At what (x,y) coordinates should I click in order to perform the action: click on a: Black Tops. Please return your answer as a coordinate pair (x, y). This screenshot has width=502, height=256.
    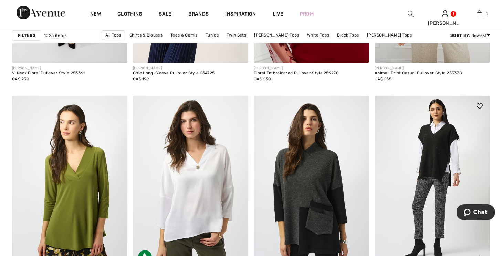
    Looking at the image, I should click on (348, 35).